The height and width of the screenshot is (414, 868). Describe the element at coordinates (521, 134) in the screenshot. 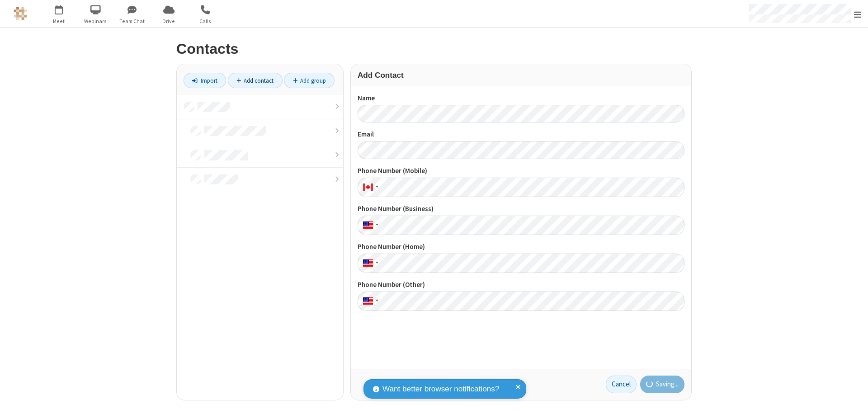

I see `label: Email` at that location.